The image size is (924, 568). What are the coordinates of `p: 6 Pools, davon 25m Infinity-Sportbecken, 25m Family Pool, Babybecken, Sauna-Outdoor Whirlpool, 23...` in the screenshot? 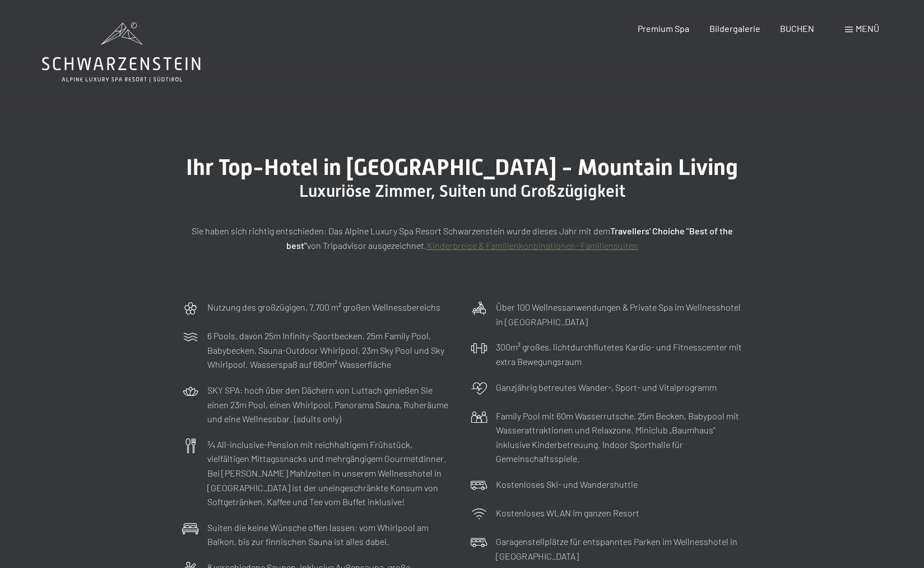 It's located at (331, 350).